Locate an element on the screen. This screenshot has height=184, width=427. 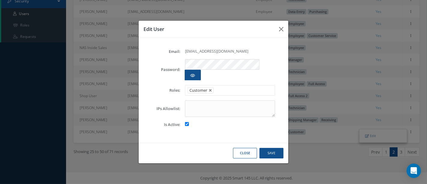
label: Password: is located at coordinates (164, 69).